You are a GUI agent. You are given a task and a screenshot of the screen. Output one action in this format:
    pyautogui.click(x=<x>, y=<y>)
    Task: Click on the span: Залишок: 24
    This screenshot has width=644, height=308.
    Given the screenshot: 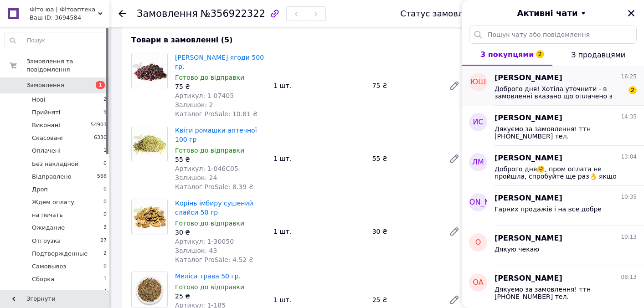 What is the action you would take?
    pyautogui.click(x=196, y=178)
    